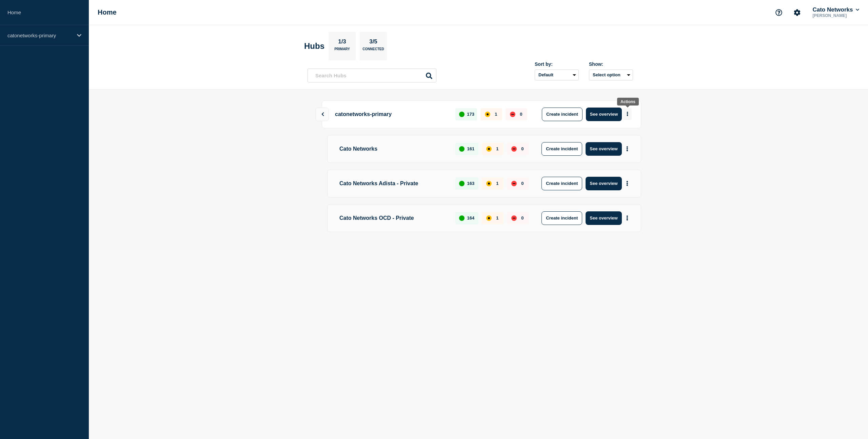 The image size is (868, 439). Describe the element at coordinates (797, 13) in the screenshot. I see `button: Account settings` at that location.